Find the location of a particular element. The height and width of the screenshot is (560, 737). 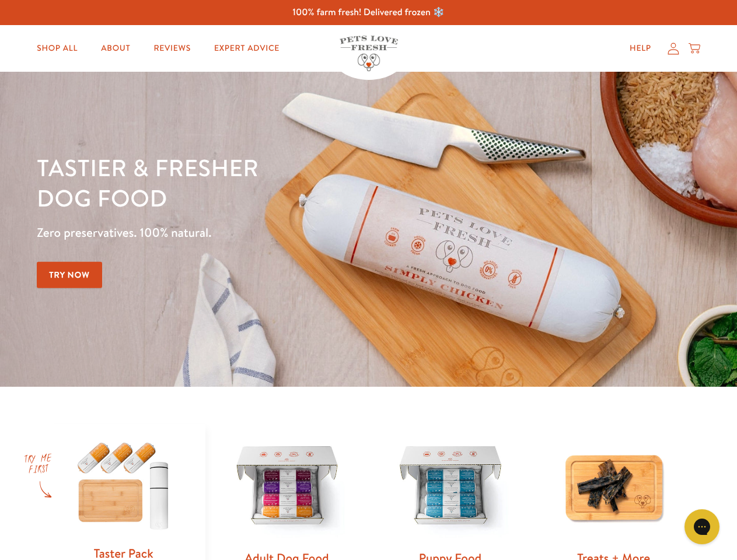

a: Expert Advice is located at coordinates (246, 49).